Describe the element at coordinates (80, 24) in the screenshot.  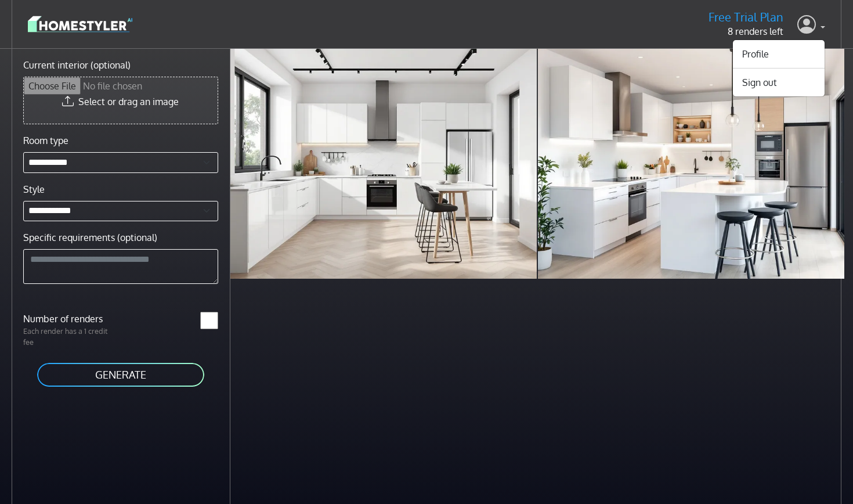
I see `img: logo-3de290ba35641baa71223ecac5eacb59cb85b4c7fdf211dc9aaecaaee71ea2f8.svg` at that location.